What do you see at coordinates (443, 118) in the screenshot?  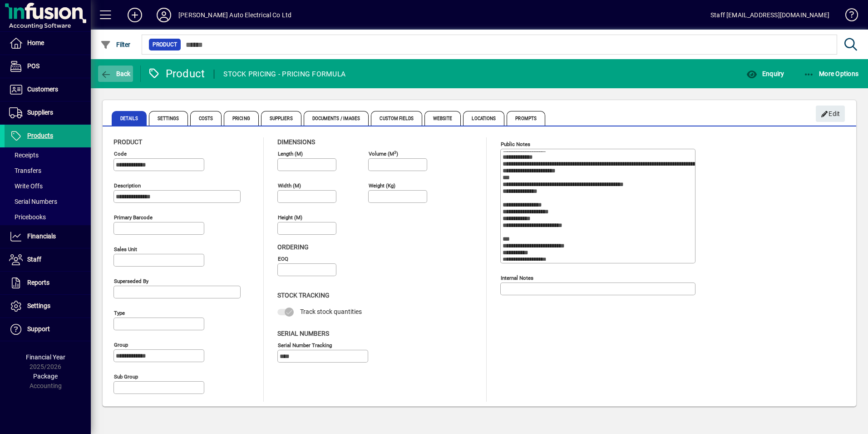 I see `span: Website` at bounding box center [443, 118].